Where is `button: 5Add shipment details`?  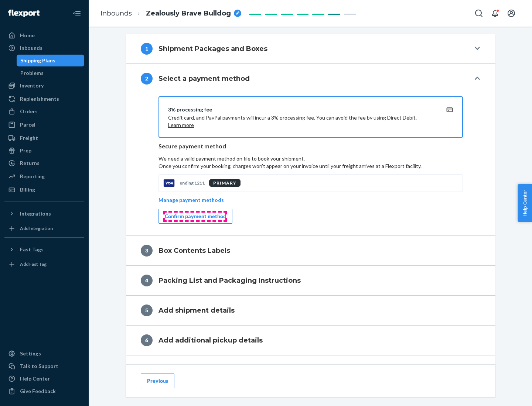
button: 5Add shipment details is located at coordinates (311, 311).